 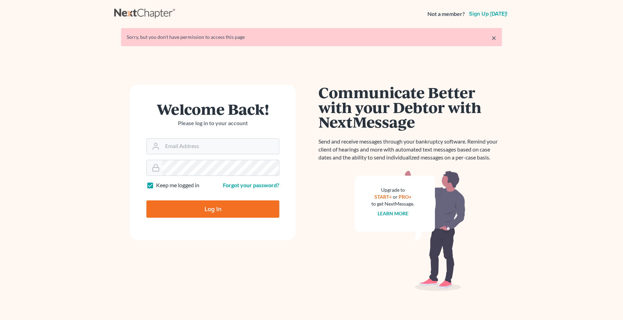 I want to click on a: PRO+, so click(x=405, y=196).